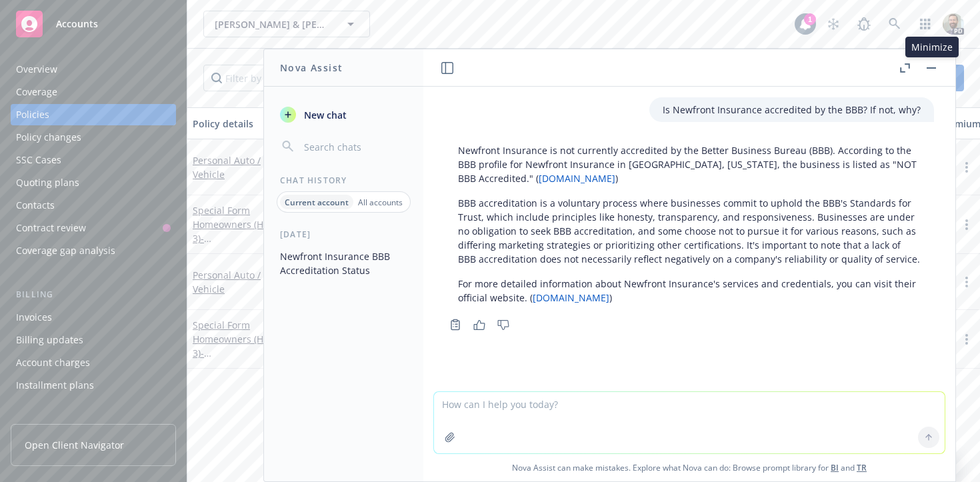 The height and width of the screenshot is (482, 980). I want to click on a: Contract review, so click(93, 228).